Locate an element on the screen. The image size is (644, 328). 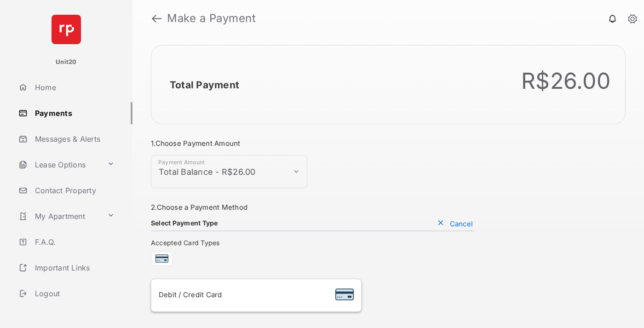
a: Contact Property is located at coordinates (74, 190).